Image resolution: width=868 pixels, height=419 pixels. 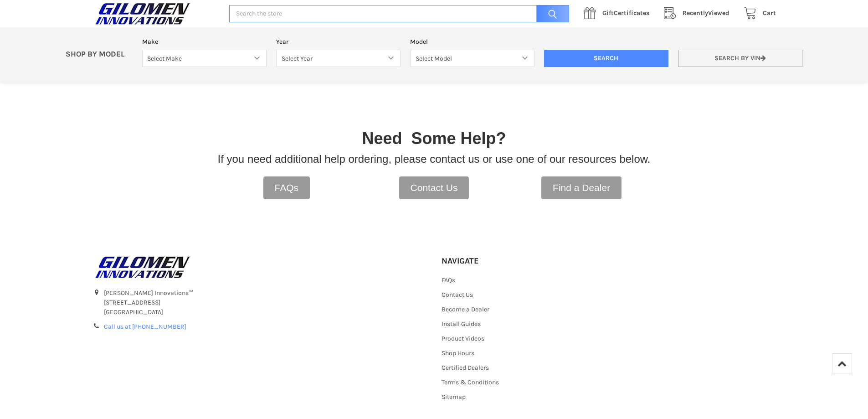 I want to click on a: Terms & Conditions, so click(x=470, y=382).